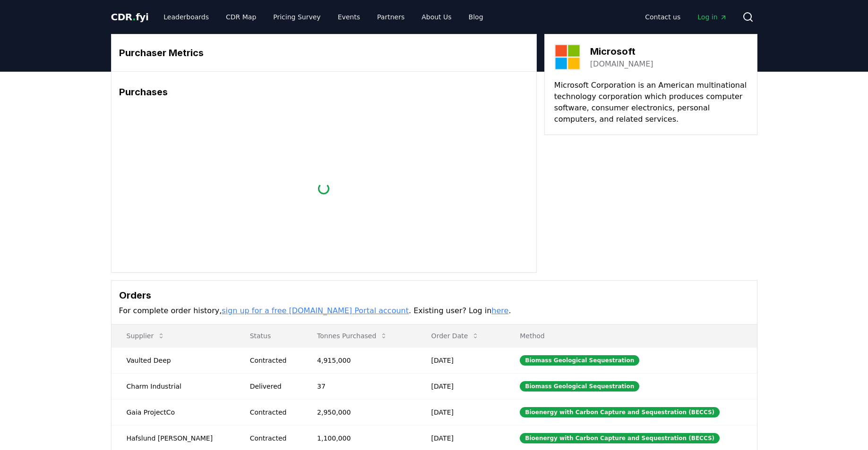 The image size is (868, 450). Describe the element at coordinates (436, 17) in the screenshot. I see `a: About Us` at that location.